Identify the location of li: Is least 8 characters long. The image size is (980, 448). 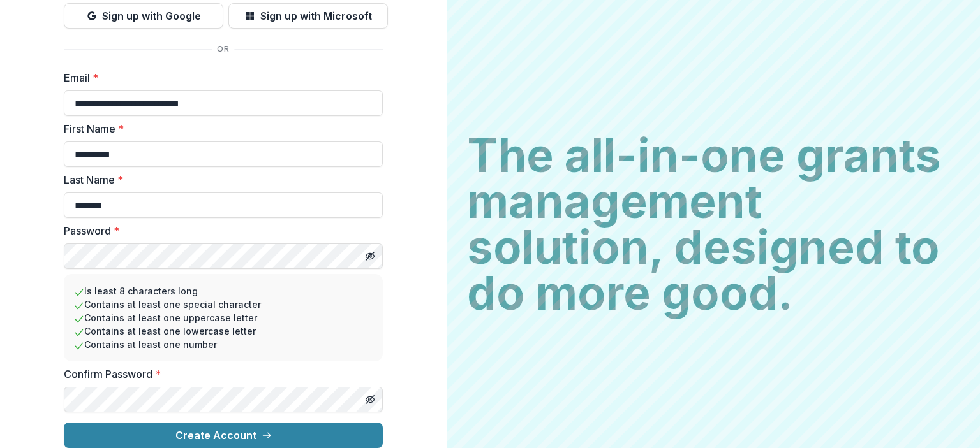
(223, 291).